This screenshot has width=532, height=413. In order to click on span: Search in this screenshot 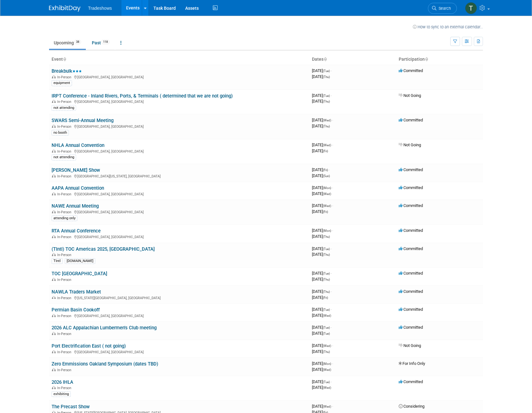, I will do `click(443, 8)`.